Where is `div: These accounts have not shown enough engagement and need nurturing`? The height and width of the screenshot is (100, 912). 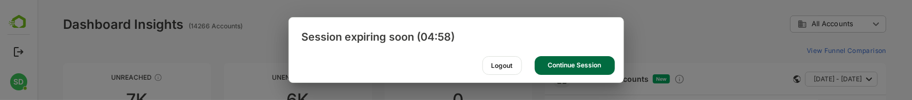 div: These accounts have not shown enough engagement and need nurturing is located at coordinates (282, 77).